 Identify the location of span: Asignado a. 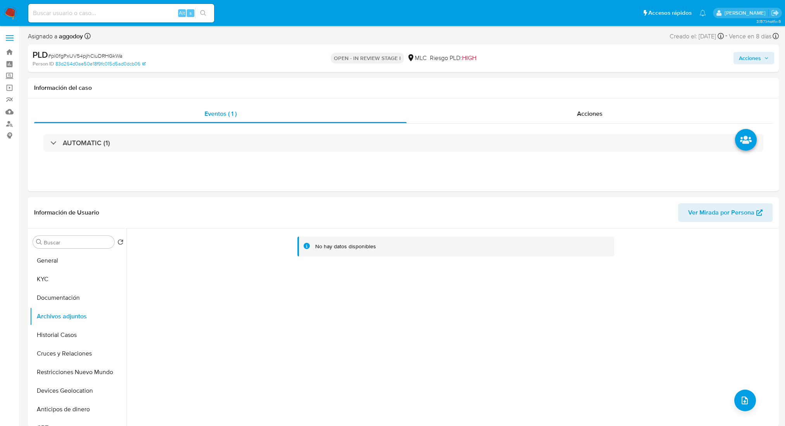
(55, 36).